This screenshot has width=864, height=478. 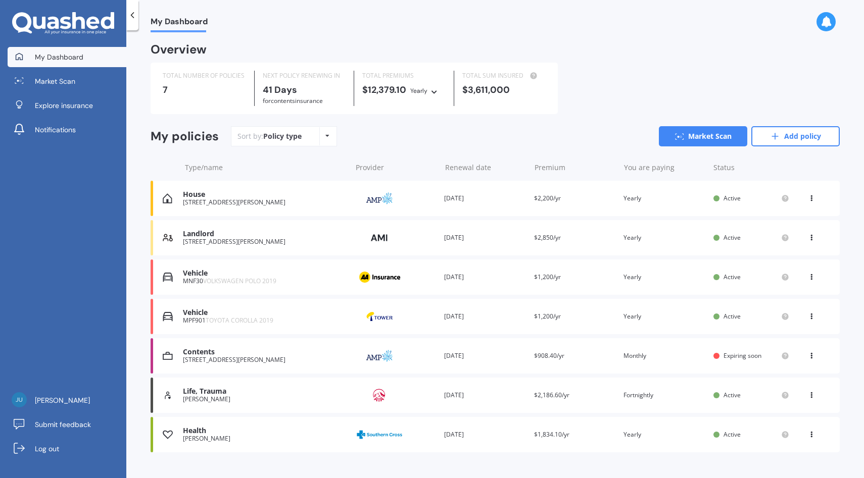 I want to click on span: $2,186.60/yr, so click(x=552, y=395).